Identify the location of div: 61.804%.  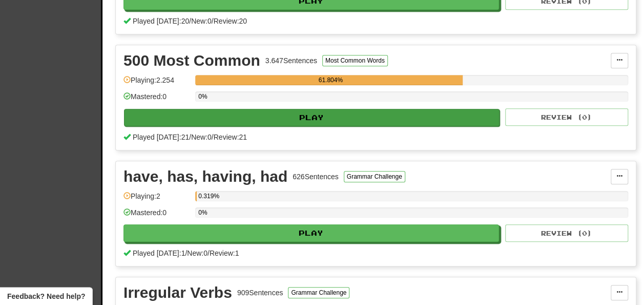
(331, 80).